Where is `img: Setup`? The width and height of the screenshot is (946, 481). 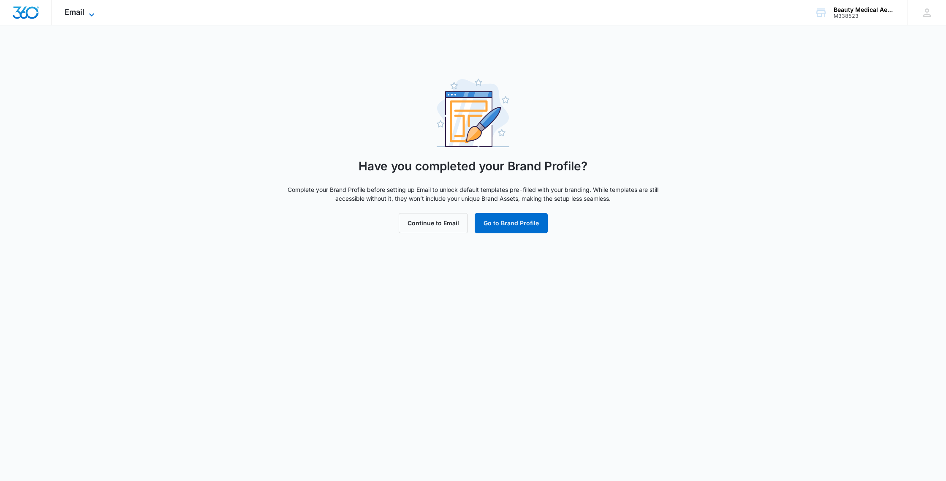 img: Setup is located at coordinates (473, 113).